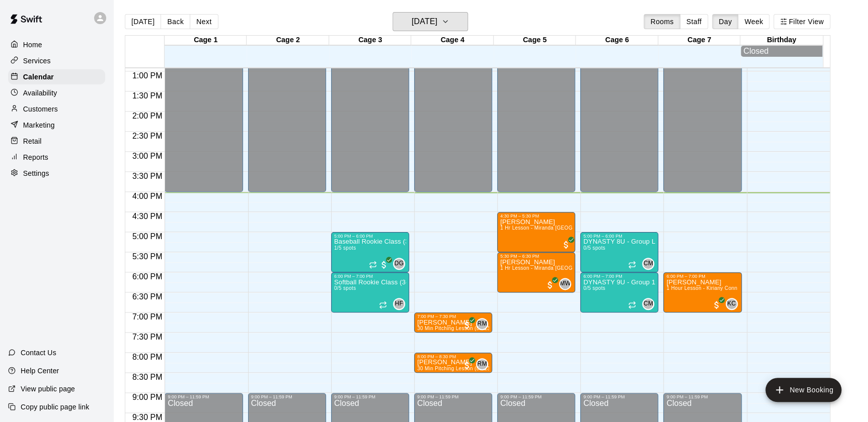 The width and height of the screenshot is (868, 422). Describe the element at coordinates (453, 357) in the screenshot. I see `div: 8:00 PM – 8:30 PM` at that location.